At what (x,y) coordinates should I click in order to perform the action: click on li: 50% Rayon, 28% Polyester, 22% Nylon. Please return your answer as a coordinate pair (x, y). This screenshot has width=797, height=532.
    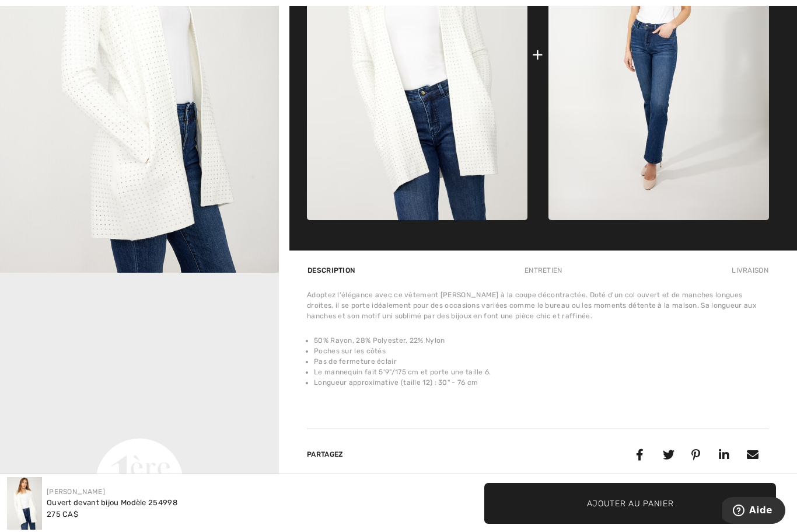
    Looking at the image, I should click on (542, 340).